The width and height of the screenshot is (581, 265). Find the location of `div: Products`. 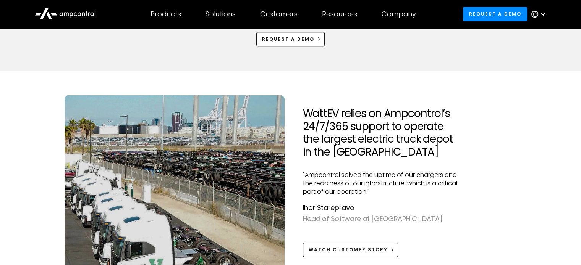

div: Products is located at coordinates (166, 14).